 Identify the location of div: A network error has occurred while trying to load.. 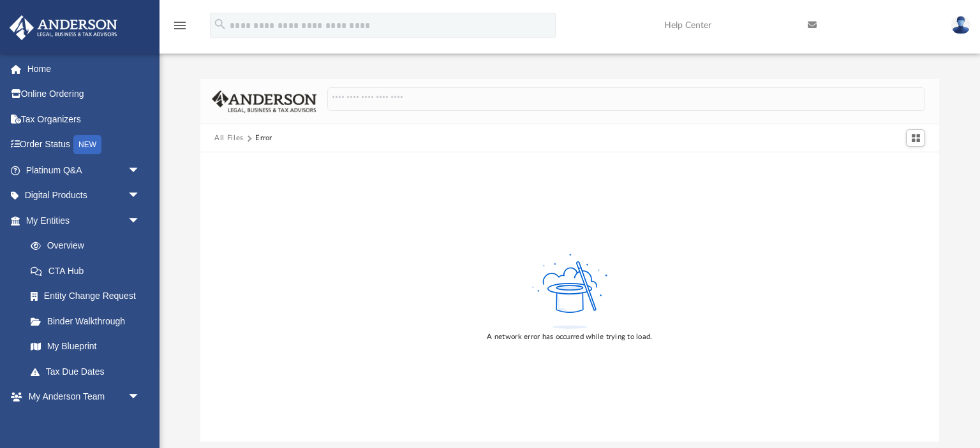
(569, 337).